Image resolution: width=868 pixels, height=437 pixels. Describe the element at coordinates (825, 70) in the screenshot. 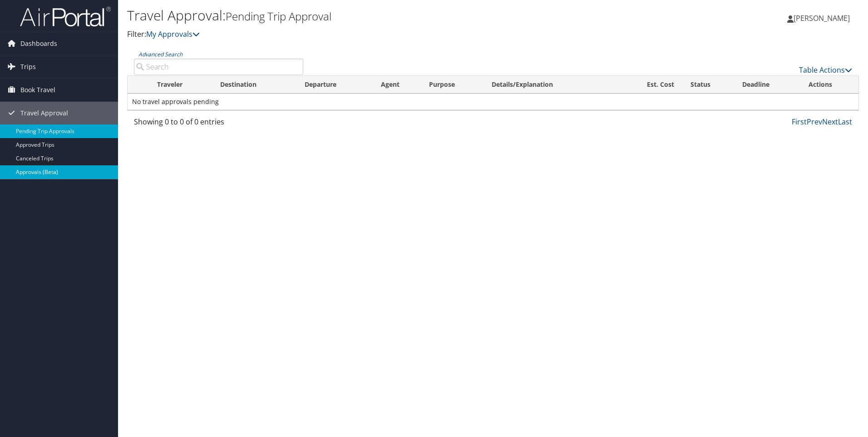

I see `a: Table Actions` at that location.